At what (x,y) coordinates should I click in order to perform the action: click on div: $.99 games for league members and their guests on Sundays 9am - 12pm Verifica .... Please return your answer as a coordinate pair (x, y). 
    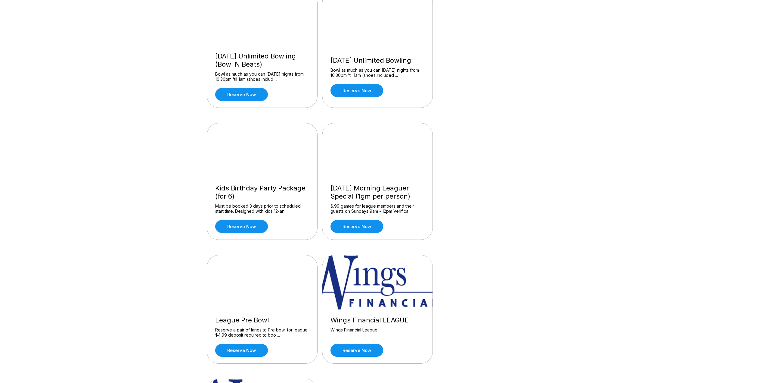
    Looking at the image, I should click on (378, 208).